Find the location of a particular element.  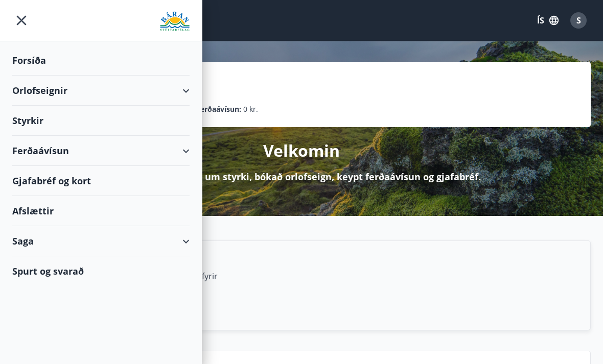

img: union_logo is located at coordinates (175, 21).